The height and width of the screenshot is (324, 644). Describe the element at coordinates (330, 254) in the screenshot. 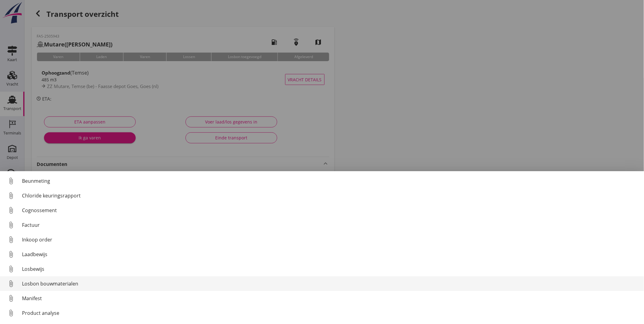

I see `div: Laadbewijs` at that location.